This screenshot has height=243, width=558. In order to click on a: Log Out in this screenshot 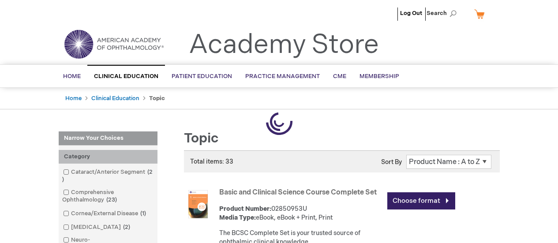, I will do `click(411, 13)`.